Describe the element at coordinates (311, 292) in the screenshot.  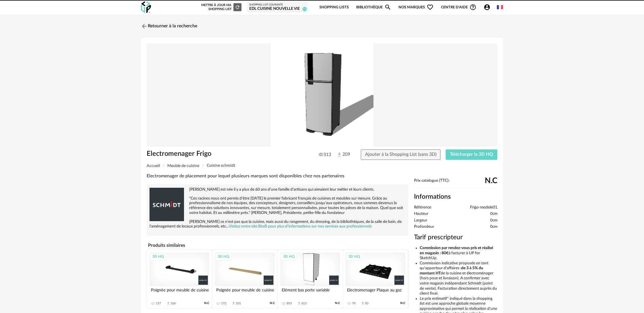
I see `div: Elément bas porte variable` at that location.